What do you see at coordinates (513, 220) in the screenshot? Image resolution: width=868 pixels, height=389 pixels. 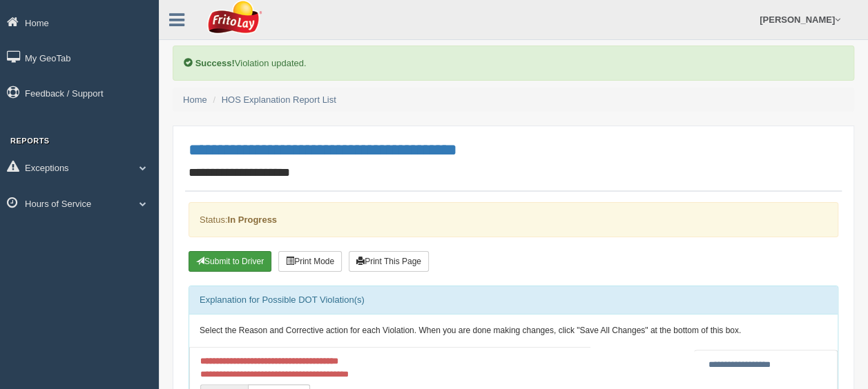 I see `div: Status:` at bounding box center [513, 220].